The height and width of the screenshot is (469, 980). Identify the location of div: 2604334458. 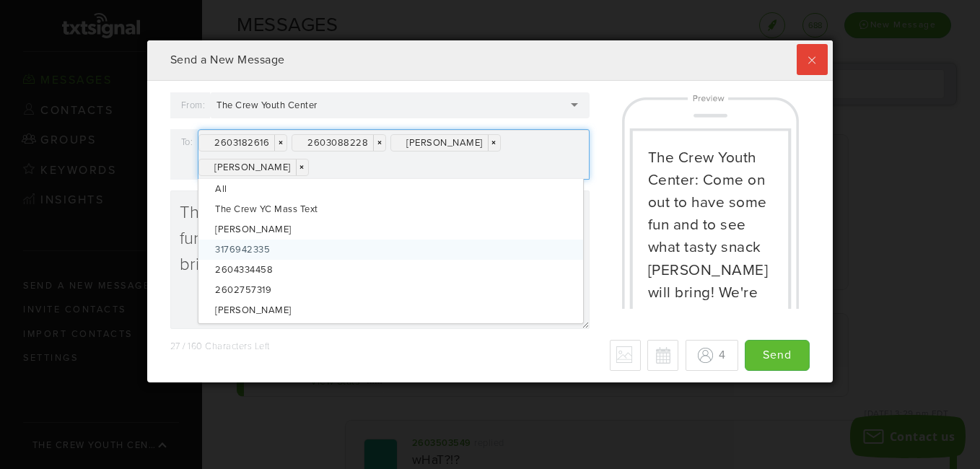
(390, 270).